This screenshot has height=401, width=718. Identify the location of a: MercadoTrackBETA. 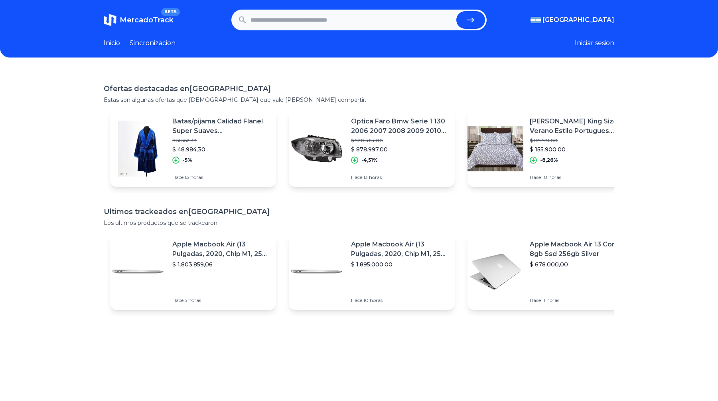
(138, 20).